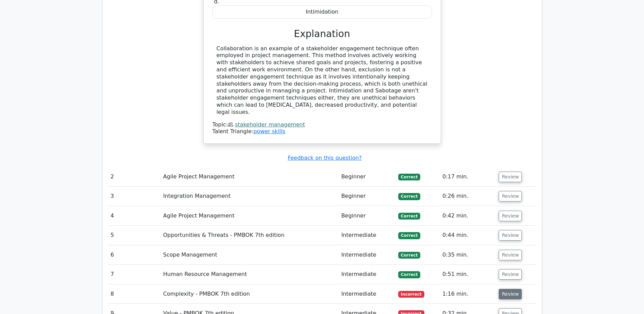 The image size is (644, 314). I want to click on u: Feedback on this question?, so click(325, 158).